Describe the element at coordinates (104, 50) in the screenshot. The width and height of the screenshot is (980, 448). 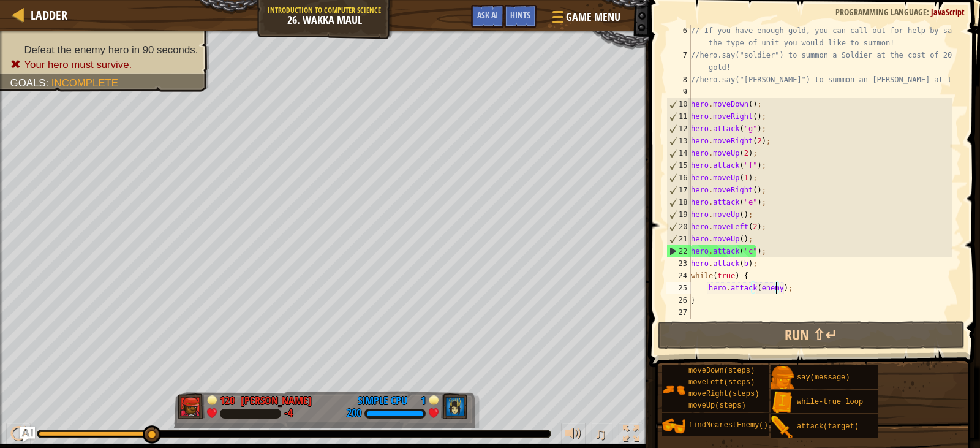
I see `li: Defeat the enemy hero in 90 seconds.` at that location.